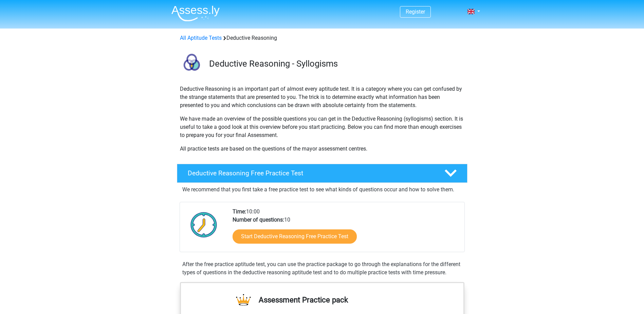 The width and height of the screenshot is (644, 314). What do you see at coordinates (322, 268) in the screenshot?
I see `div: After the free practice aptitude test, you can use the practice package to go through the explana...` at bounding box center [322, 268].